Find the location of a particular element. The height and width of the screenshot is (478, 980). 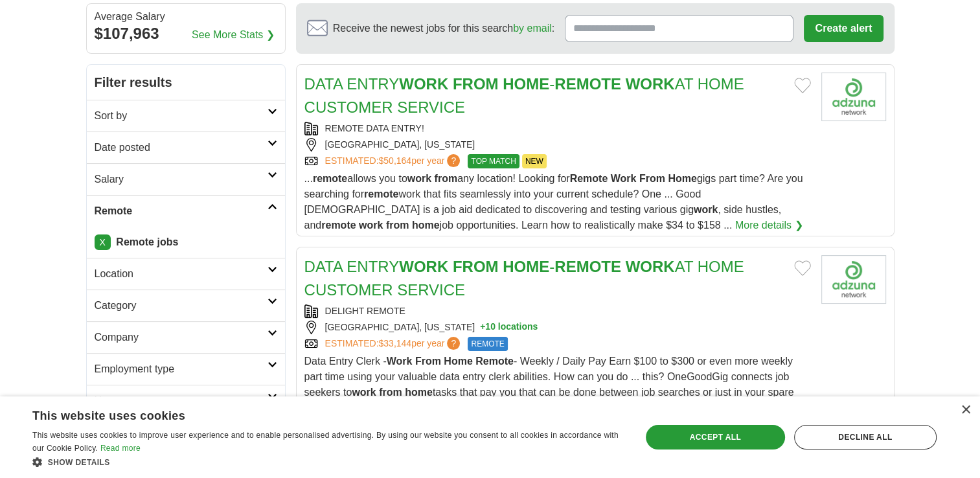

div: Close is located at coordinates (965, 410).